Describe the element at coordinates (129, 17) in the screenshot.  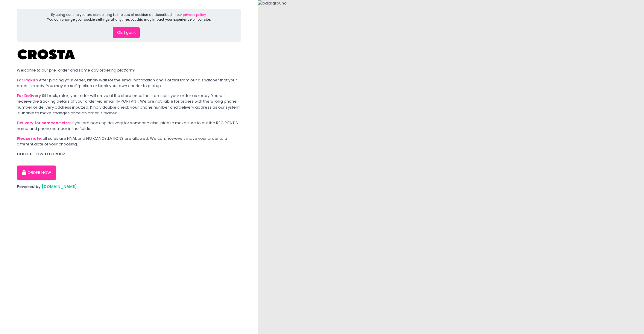
I see `div: By using our site you are consenting to the use of cookies as described in our You can change you...` at that location.